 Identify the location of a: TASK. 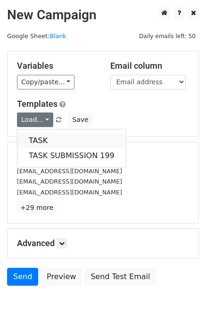
(72, 141).